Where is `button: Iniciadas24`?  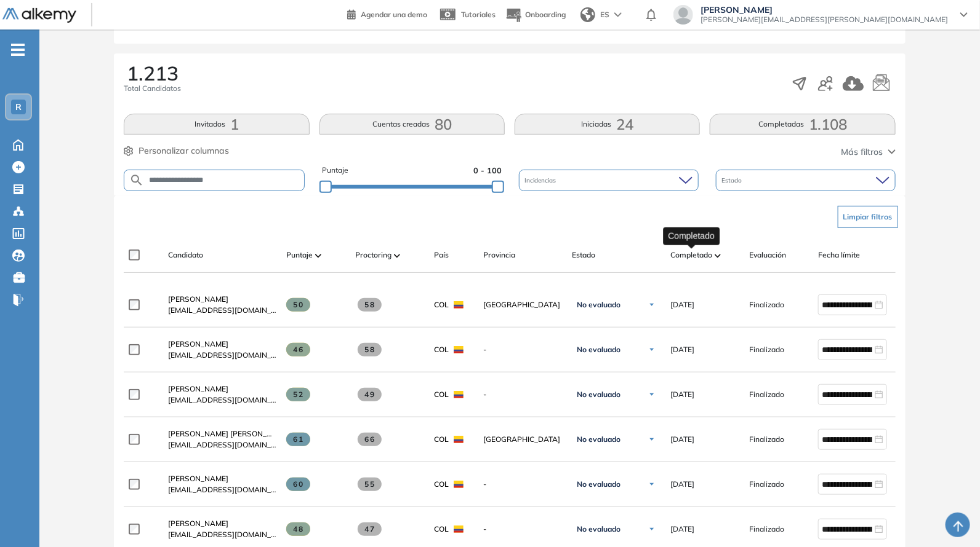 button: Iniciadas24 is located at coordinates (607, 125).